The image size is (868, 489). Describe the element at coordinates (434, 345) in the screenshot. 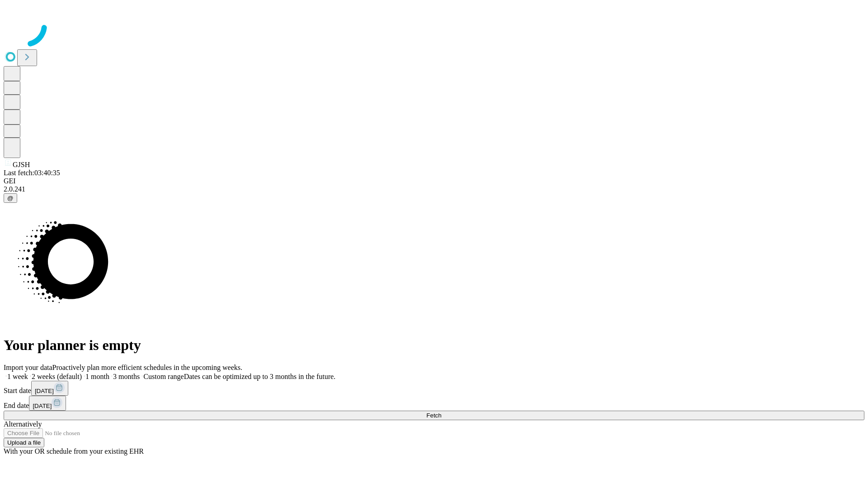

I see `h1: Your planner is empty` at that location.